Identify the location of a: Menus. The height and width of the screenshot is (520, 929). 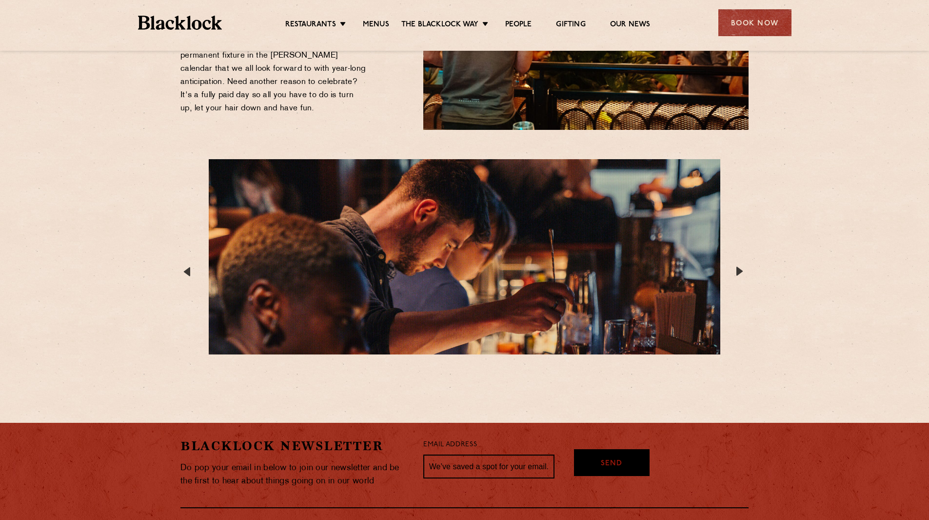
(376, 25).